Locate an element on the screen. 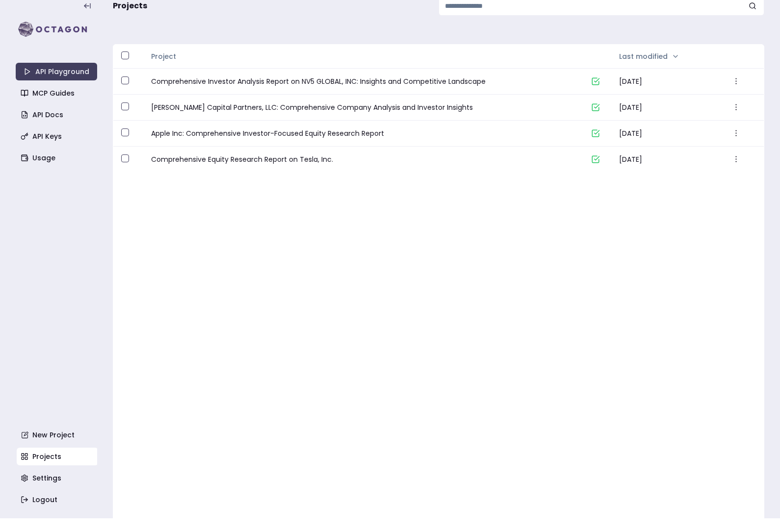 This screenshot has width=780, height=532. a: API Playground is located at coordinates (57, 72).